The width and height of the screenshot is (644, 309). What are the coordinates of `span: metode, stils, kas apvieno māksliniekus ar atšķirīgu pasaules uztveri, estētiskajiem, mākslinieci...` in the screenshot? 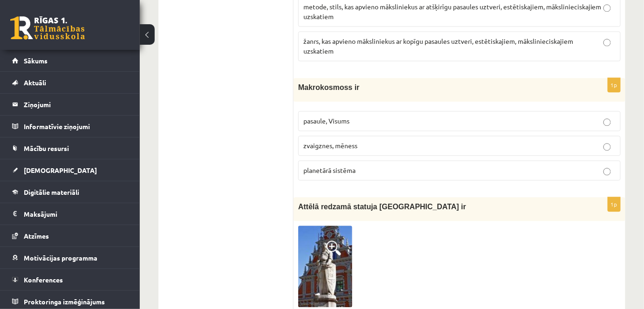 It's located at (453, 11).